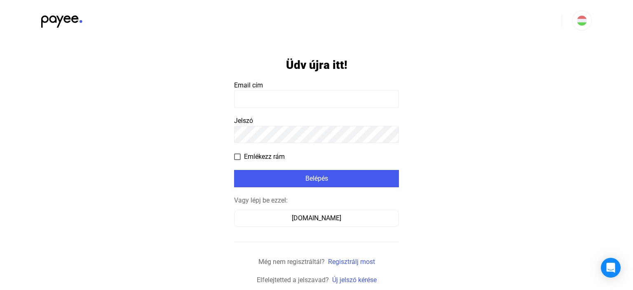 The height and width of the screenshot is (290, 633). Describe the element at coordinates (244, 120) in the screenshot. I see `span: Jelszó` at that location.